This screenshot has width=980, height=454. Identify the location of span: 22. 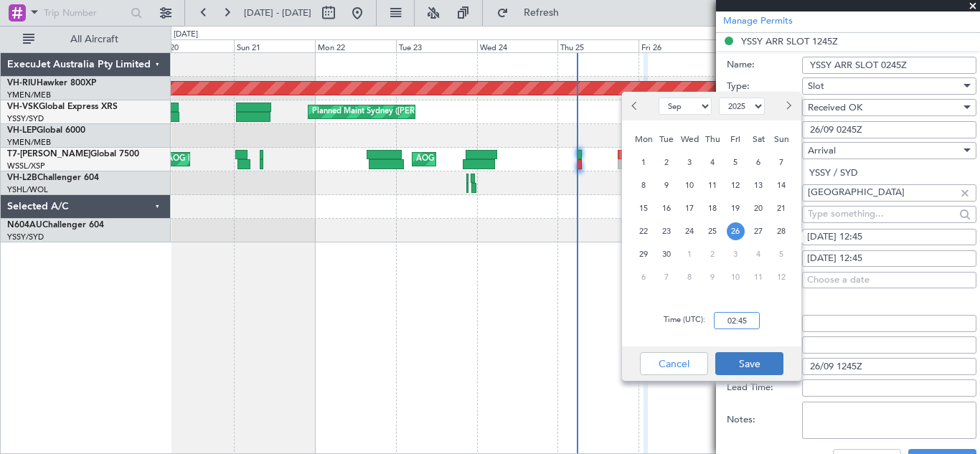
(643, 231).